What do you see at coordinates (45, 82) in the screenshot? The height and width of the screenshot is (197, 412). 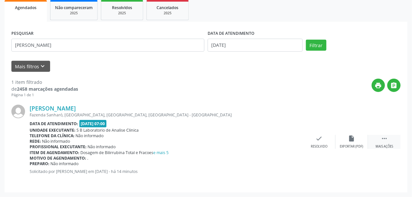 I see `div: 1 item filtrado` at bounding box center [45, 82].